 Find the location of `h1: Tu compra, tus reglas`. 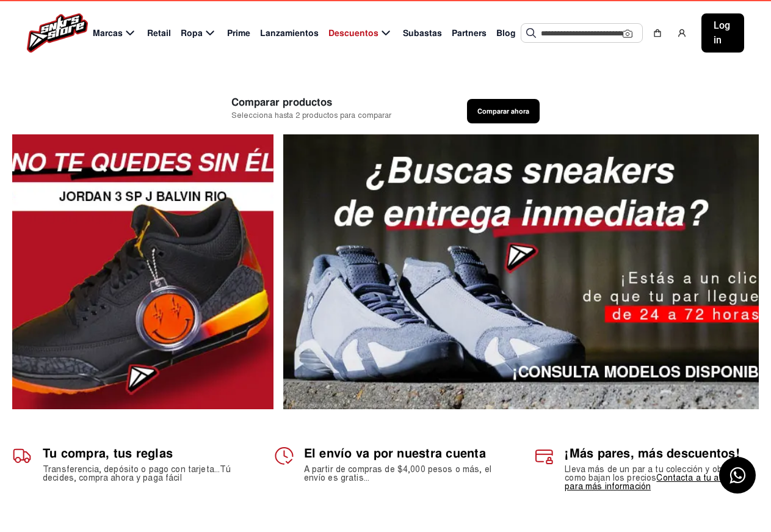

h1: Tu compra, tus reglas is located at coordinates (140, 453).